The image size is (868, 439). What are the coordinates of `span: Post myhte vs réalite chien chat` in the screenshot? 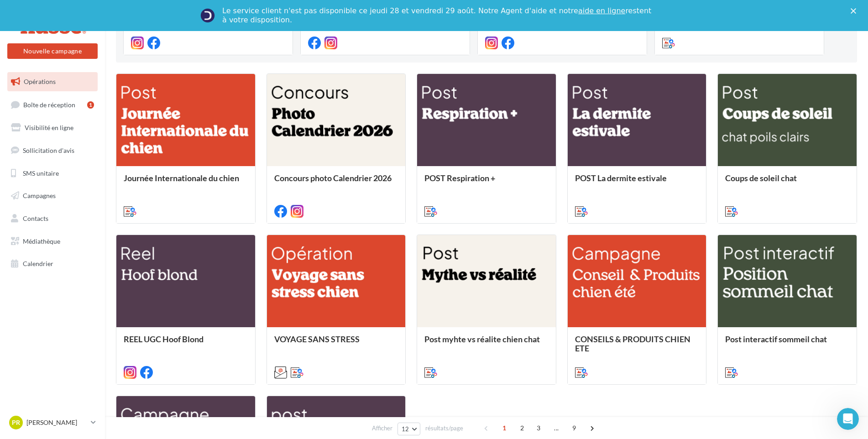 It's located at (482, 339).